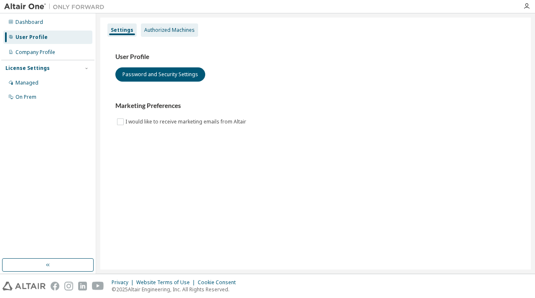  Describe the element at coordinates (176, 289) in the screenshot. I see `p: © 2025 Altair Engineering, Inc. All Rights Reserved.` at that location.